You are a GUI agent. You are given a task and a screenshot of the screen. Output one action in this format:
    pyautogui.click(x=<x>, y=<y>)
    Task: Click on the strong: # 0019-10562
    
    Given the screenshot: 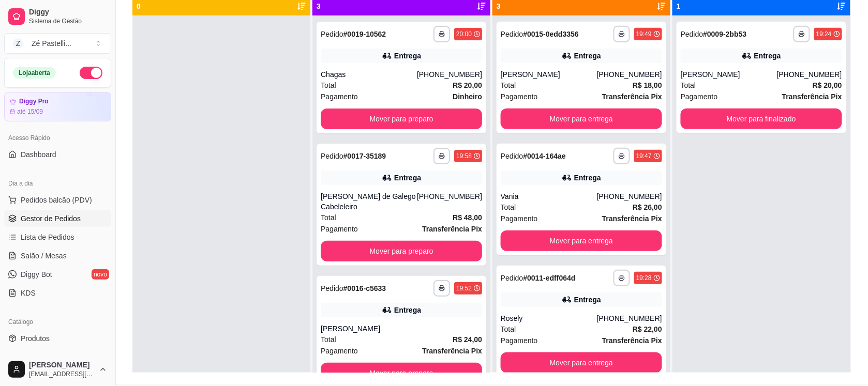 What is the action you would take?
    pyautogui.click(x=365, y=34)
    